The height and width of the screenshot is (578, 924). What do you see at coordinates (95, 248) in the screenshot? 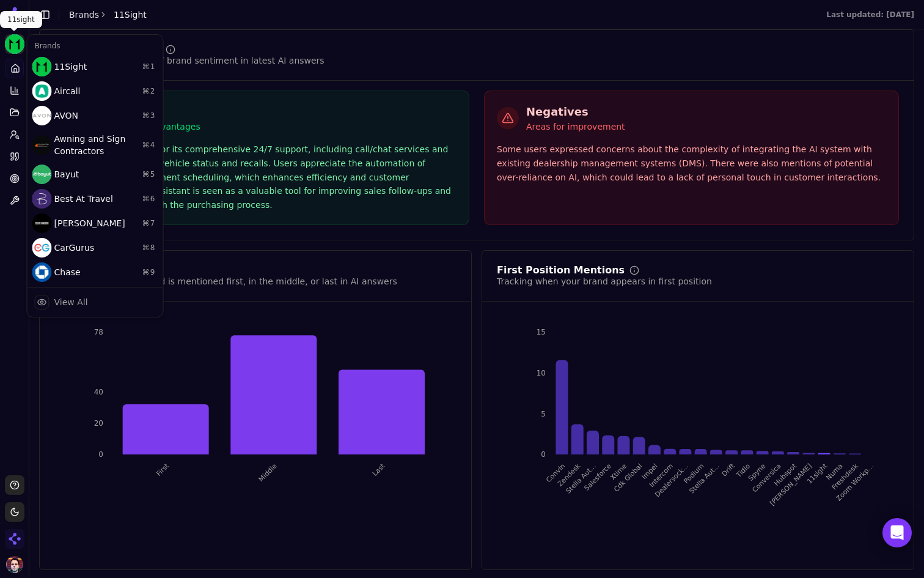
I see `div: CarGurus` at bounding box center [95, 248].